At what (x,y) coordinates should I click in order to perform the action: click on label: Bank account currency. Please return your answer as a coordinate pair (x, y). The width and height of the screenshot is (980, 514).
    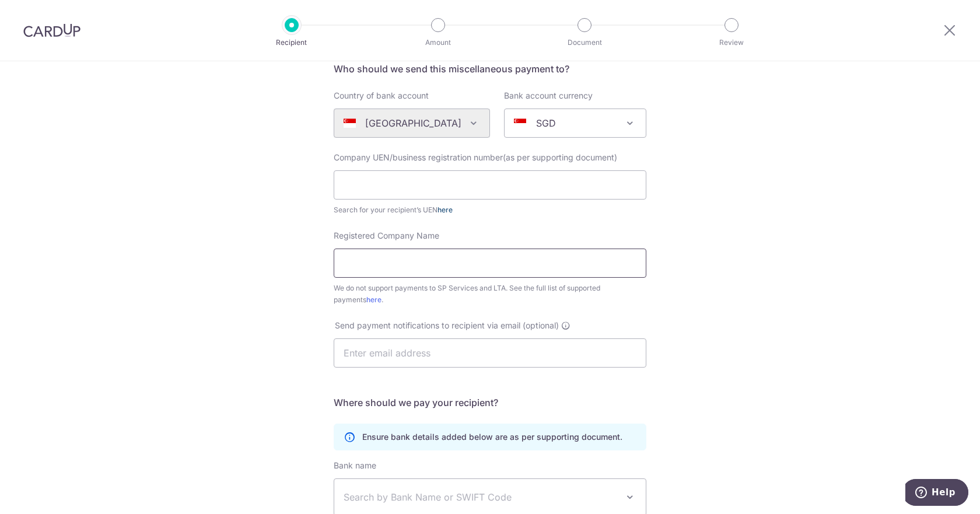
    Looking at the image, I should click on (548, 95).